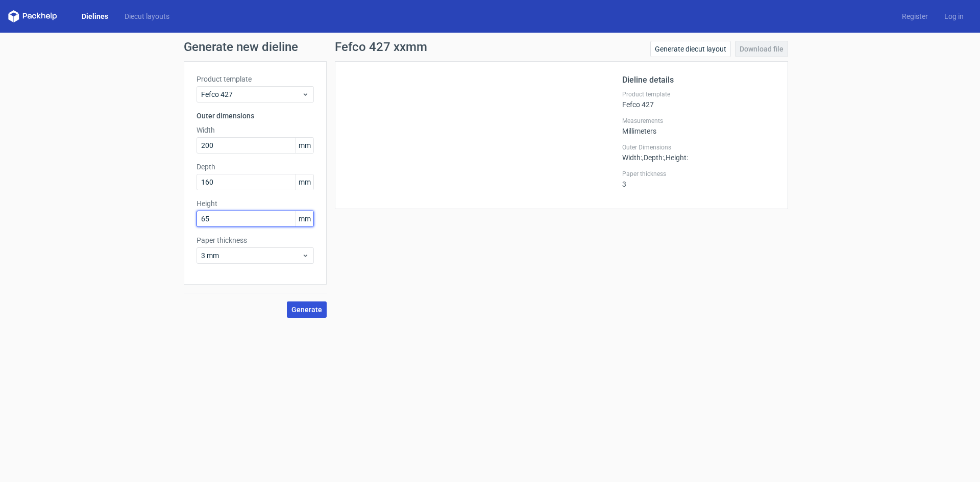  Describe the element at coordinates (954, 16) in the screenshot. I see `a: Log in` at that location.